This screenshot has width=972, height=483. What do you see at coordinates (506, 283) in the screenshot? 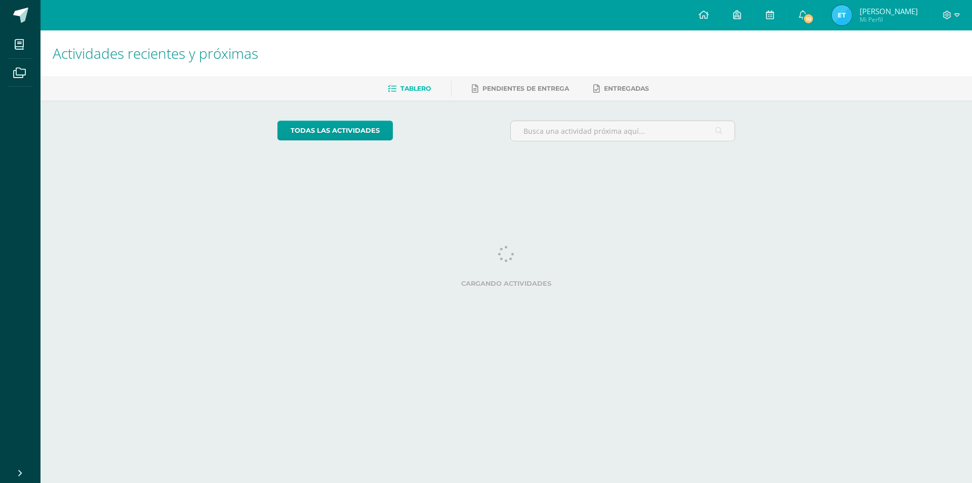
I see `label: Cargando actividades` at bounding box center [506, 283].